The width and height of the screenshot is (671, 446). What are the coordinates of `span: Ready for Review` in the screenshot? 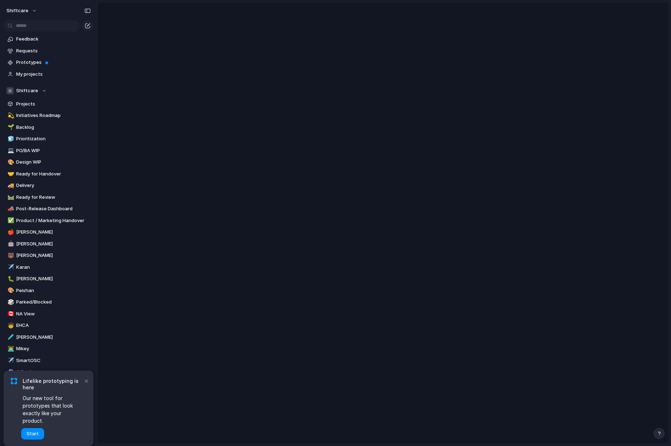 It's located at (53, 197).